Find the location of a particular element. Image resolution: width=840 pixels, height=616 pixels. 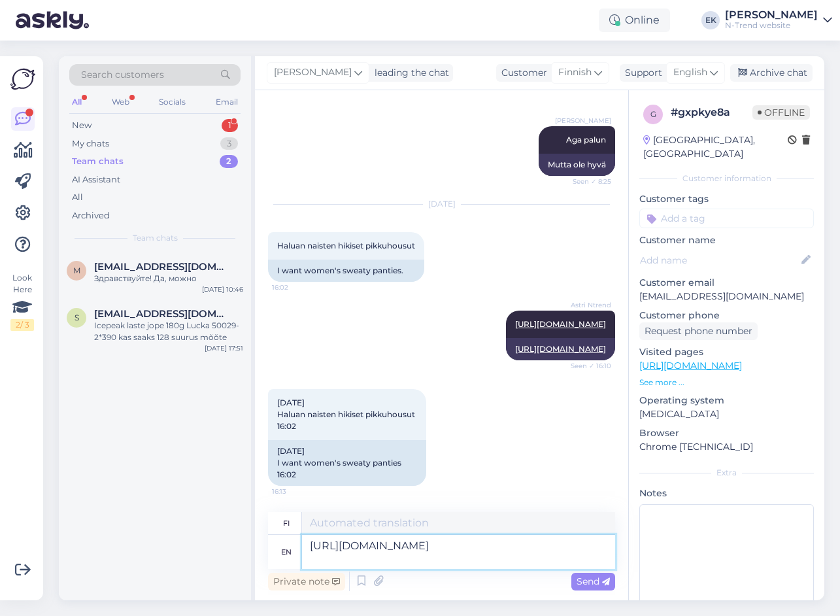

p: Operating system is located at coordinates (727, 400).